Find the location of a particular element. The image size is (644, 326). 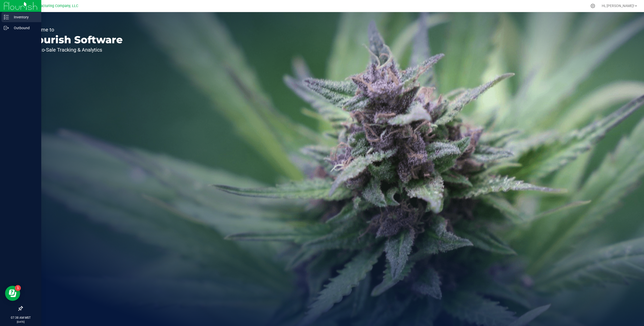

p: Welcome to is located at coordinates (75, 30).